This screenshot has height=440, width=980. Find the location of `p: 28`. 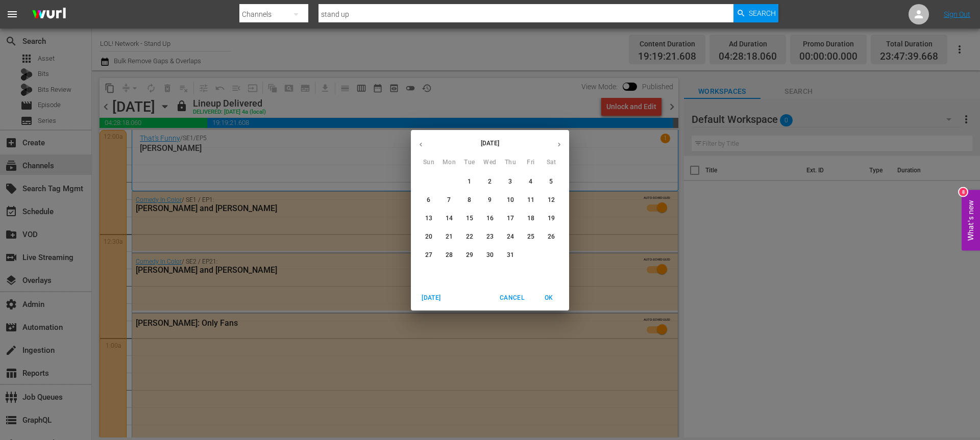

p: 28 is located at coordinates (449, 255).